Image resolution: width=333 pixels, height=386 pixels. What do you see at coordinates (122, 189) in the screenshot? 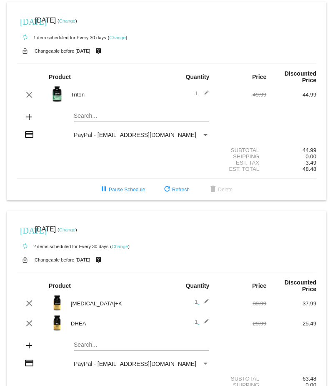
I see `span: Pause Schedule` at bounding box center [122, 189].